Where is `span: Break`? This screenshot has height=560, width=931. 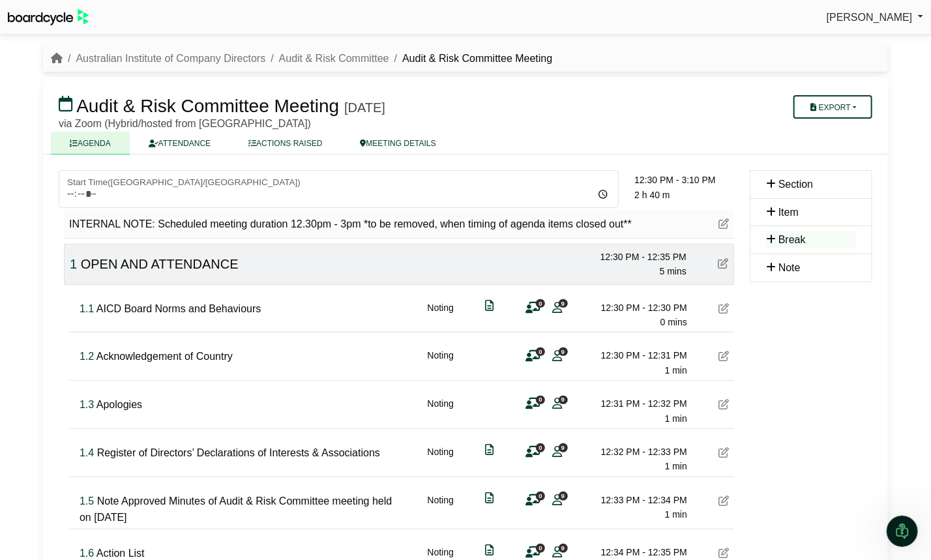 span: Break is located at coordinates (792, 239).